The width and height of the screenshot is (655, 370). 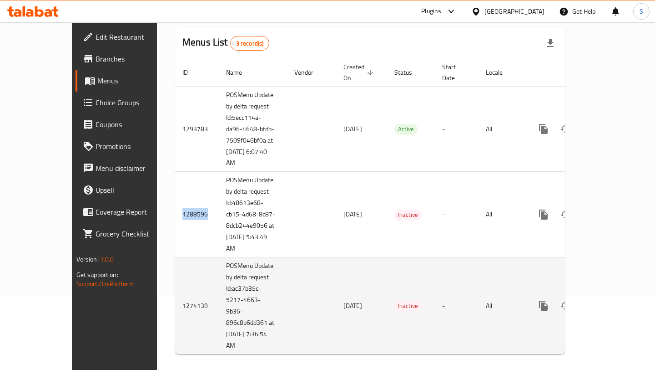 What do you see at coordinates (97, 274) in the screenshot?
I see `span: Get support on:` at bounding box center [97, 274].